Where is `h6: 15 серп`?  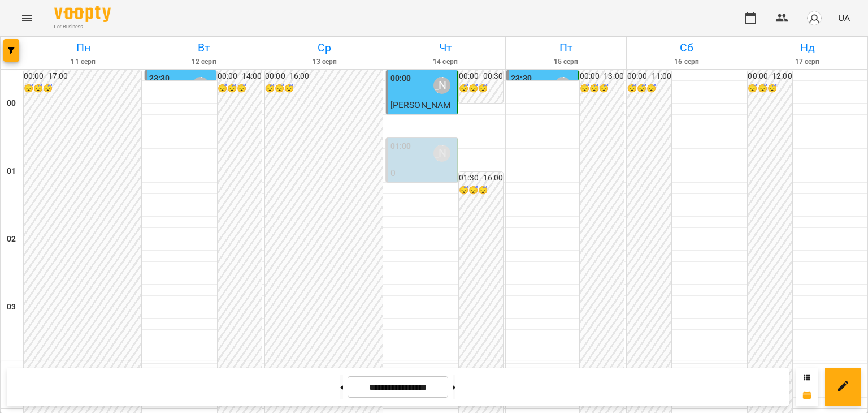 h6: 15 серп is located at coordinates (565, 61).